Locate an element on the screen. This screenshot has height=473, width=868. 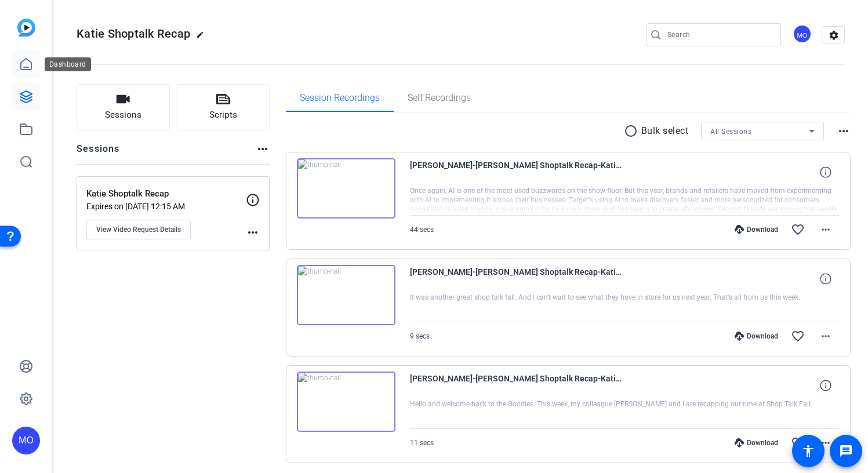
button: Scripts is located at coordinates (223, 107).